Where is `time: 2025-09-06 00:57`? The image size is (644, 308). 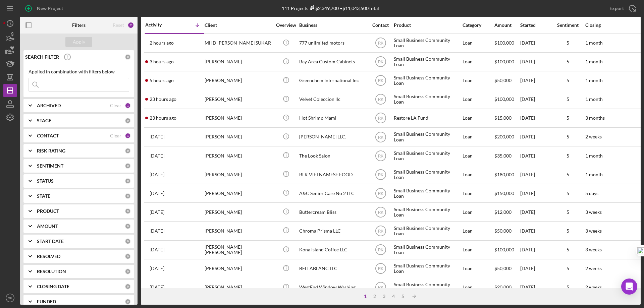
time: 2025-09-06 00:57 is located at coordinates (163, 118).